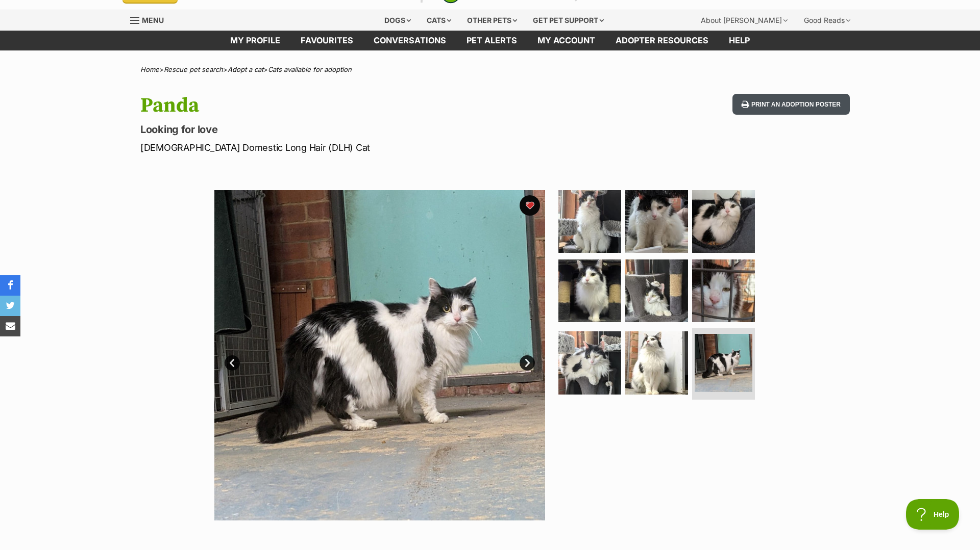 This screenshot has height=550, width=980. What do you see at coordinates (356, 129) in the screenshot?
I see `p: Looking for love` at bounding box center [356, 129].